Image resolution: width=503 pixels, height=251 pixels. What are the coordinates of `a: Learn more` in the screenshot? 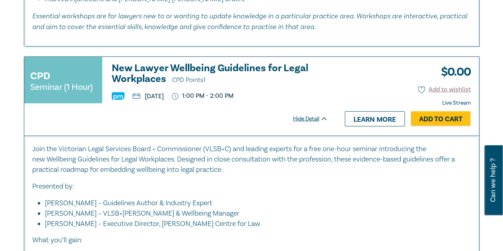 It's located at (374, 119).